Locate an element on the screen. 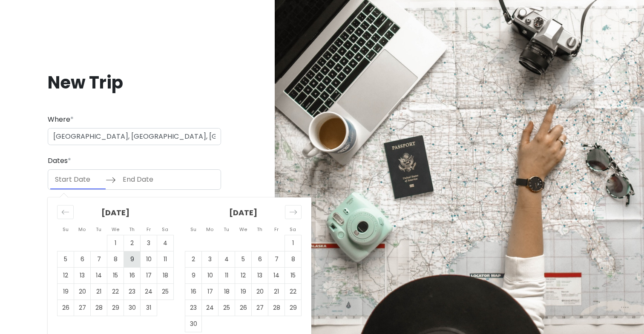 This screenshot has height=334, width=644. td: Choose Thursday, November 6, 2025 as your check-in date. It’s available. is located at coordinates (260, 260).